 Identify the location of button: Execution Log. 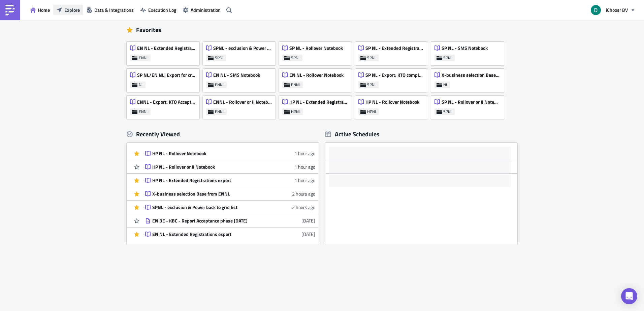
(158, 10).